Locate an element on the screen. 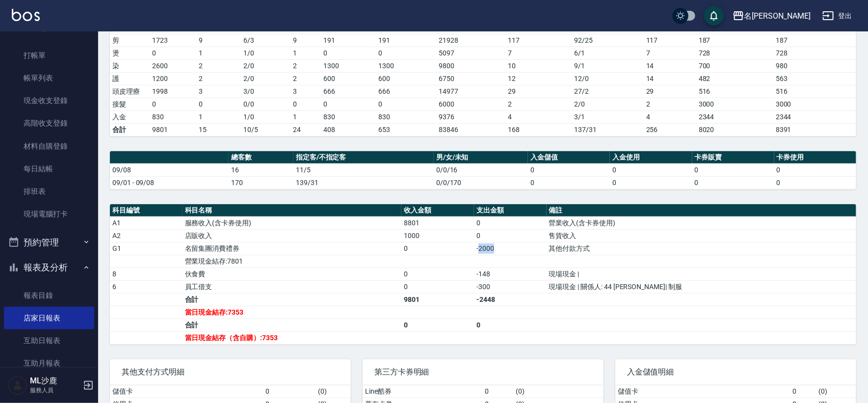  td: 剪 is located at coordinates (130, 40).